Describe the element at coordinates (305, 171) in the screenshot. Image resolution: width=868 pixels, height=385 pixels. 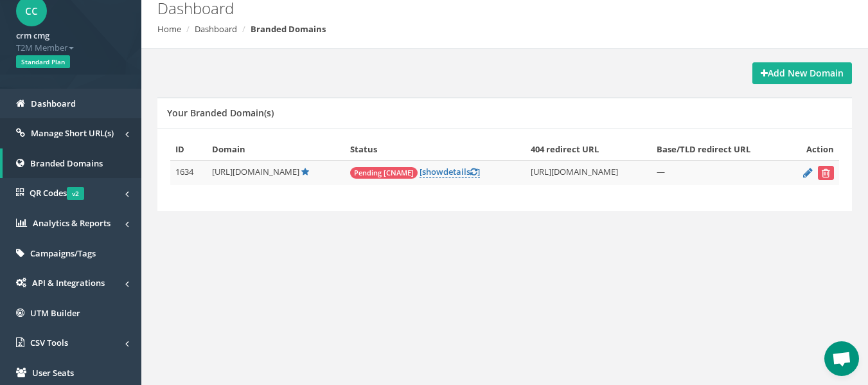
I see `a: Default` at that location.